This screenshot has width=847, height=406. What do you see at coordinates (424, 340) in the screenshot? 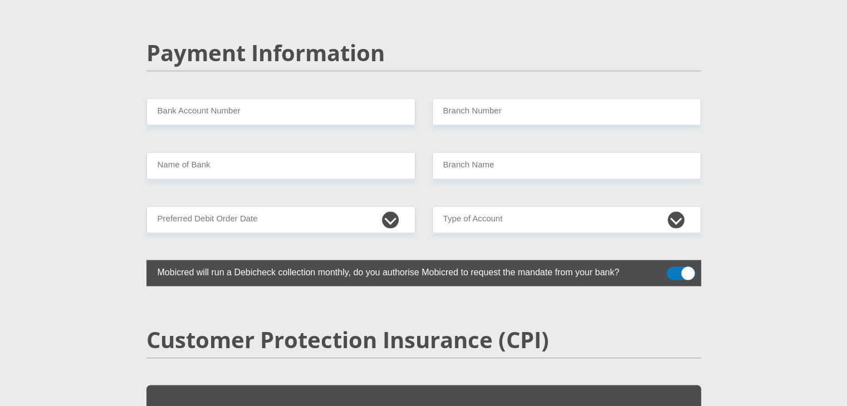
I see `h2: Customer Protection Insurance (CPI)` at bounding box center [424, 340].